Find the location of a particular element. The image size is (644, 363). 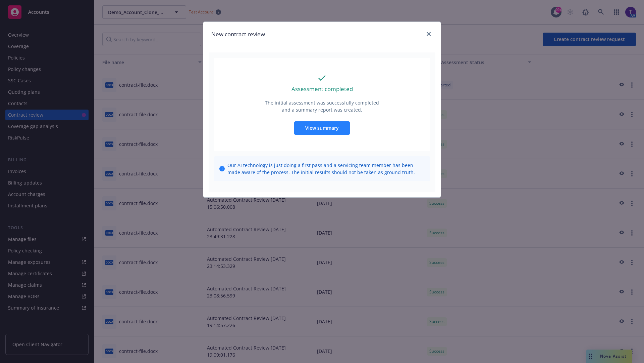

h1: New contract review is located at coordinates (238, 35).